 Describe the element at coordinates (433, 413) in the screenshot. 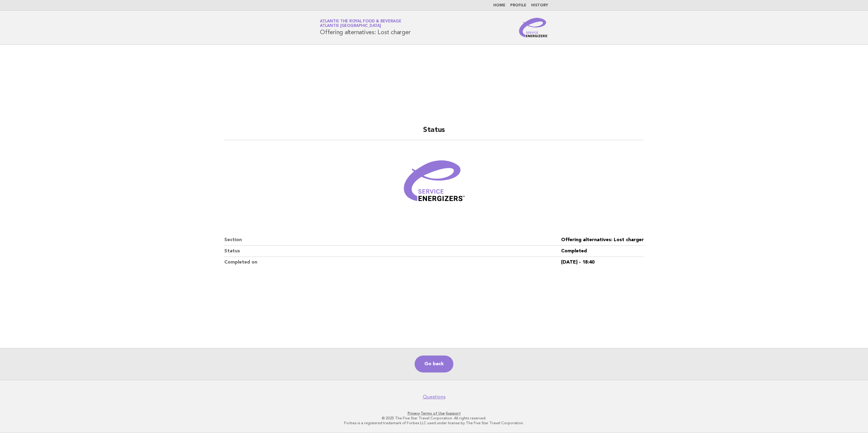

I see `a: Terms of Use` at that location.